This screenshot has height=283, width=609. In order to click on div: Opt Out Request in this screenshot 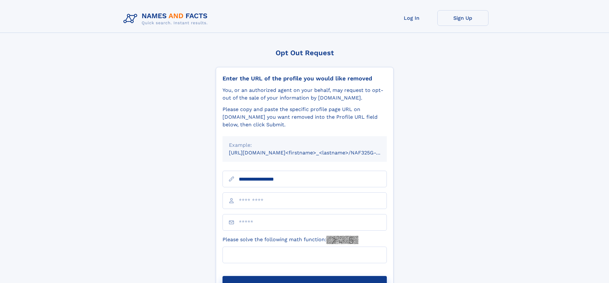, I will do `click(304, 53)`.